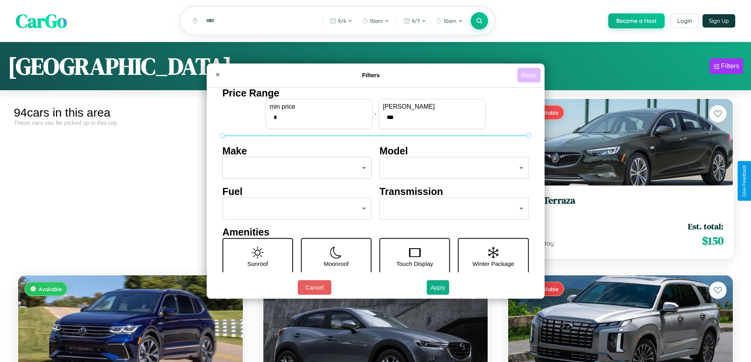 The image size is (751, 362). What do you see at coordinates (620, 201) in the screenshot?
I see `h3: Buick Terraza` at bounding box center [620, 201].